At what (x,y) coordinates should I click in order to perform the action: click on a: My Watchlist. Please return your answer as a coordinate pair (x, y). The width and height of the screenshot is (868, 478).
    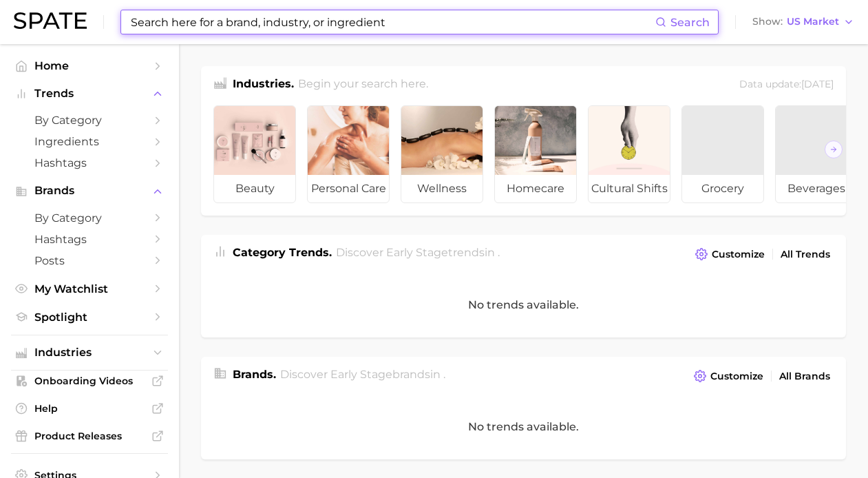
    Looking at the image, I should click on (90, 288).